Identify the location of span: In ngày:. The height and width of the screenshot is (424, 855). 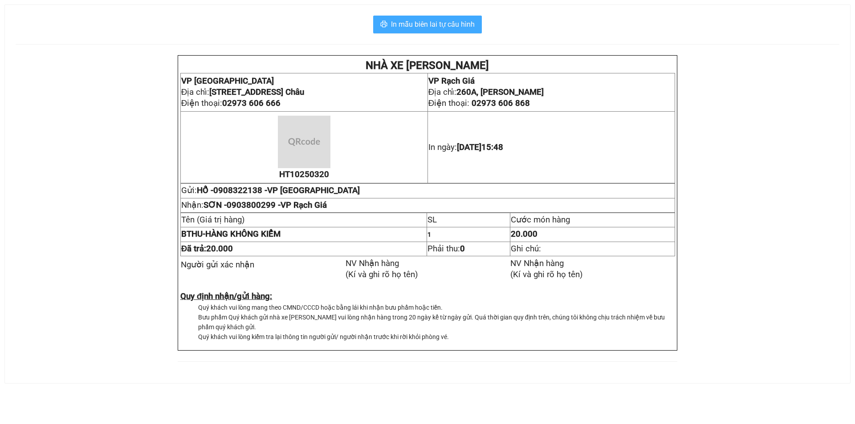
(466, 147).